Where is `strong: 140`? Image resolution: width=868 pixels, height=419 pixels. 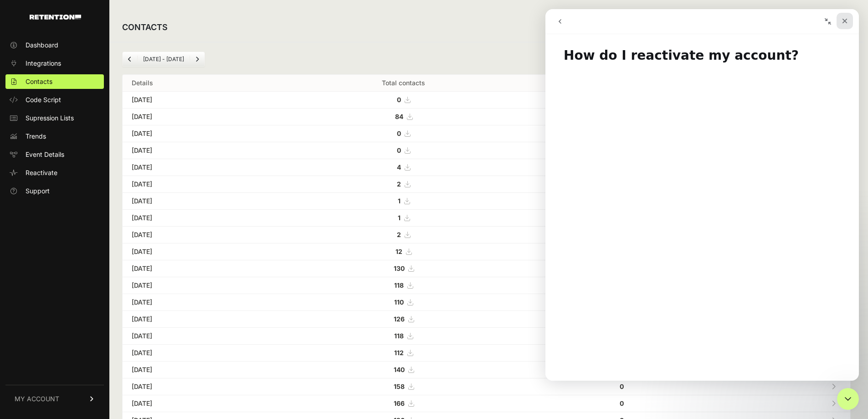
strong: 140 is located at coordinates (399, 369).